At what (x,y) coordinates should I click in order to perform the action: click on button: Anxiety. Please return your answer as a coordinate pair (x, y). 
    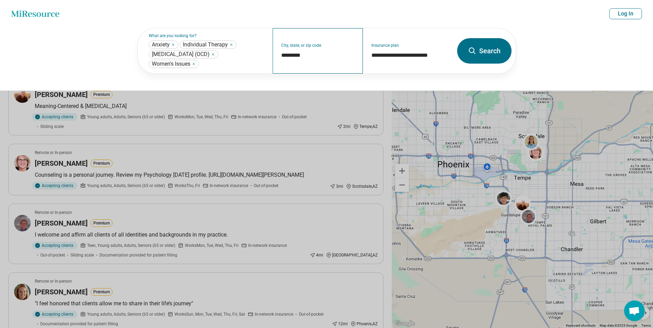
    Looking at the image, I should click on (173, 45).